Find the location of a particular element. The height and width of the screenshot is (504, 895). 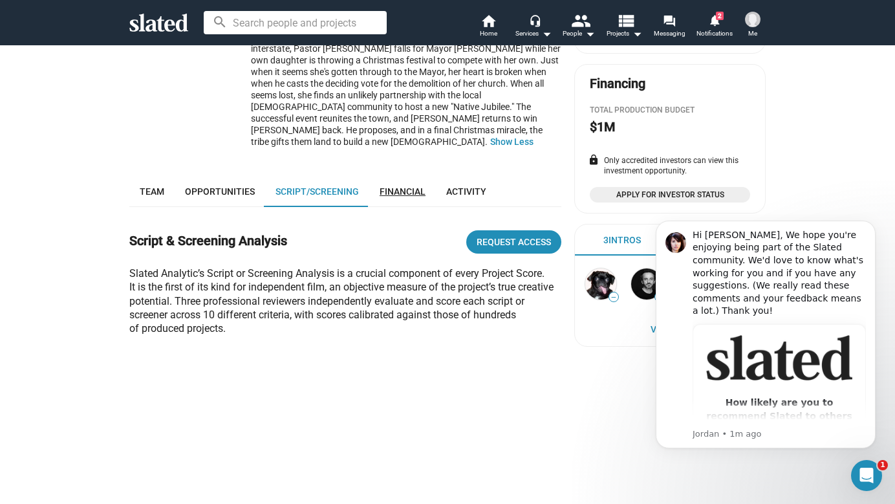

p: Slated Analytic’s Script or Screening Analysis is a crucial component of every Project Score. It ... is located at coordinates (345, 301).